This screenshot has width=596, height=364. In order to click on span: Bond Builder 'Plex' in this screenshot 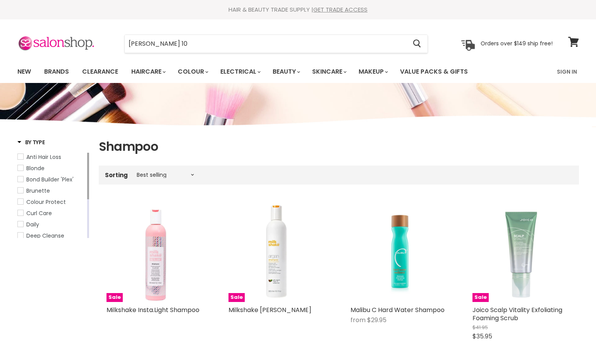, I will do `click(50, 180)`.